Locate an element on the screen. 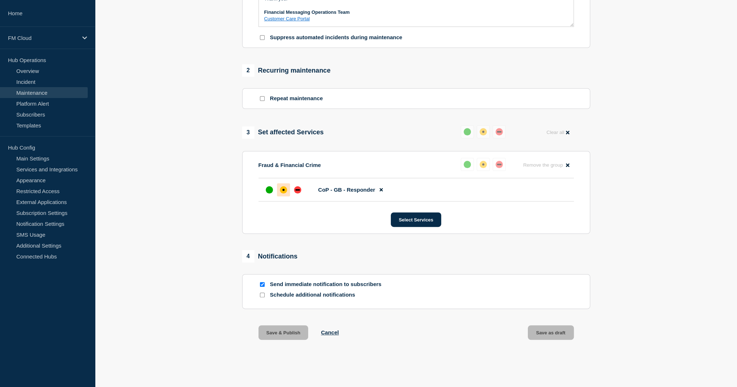 This screenshot has height=387, width=737. span: 2 is located at coordinates (248, 70).